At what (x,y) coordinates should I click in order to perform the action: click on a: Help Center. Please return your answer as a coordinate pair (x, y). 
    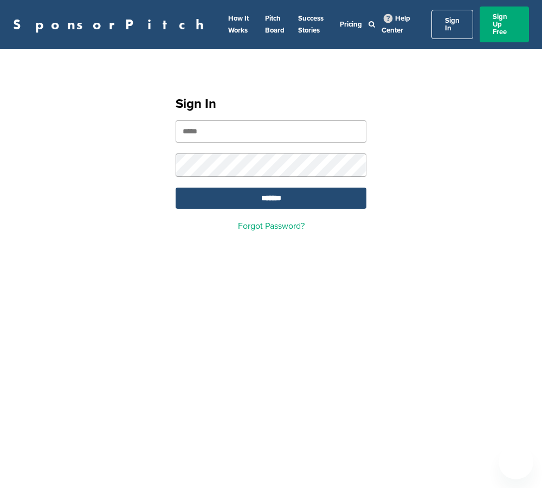
    Looking at the image, I should click on (396, 24).